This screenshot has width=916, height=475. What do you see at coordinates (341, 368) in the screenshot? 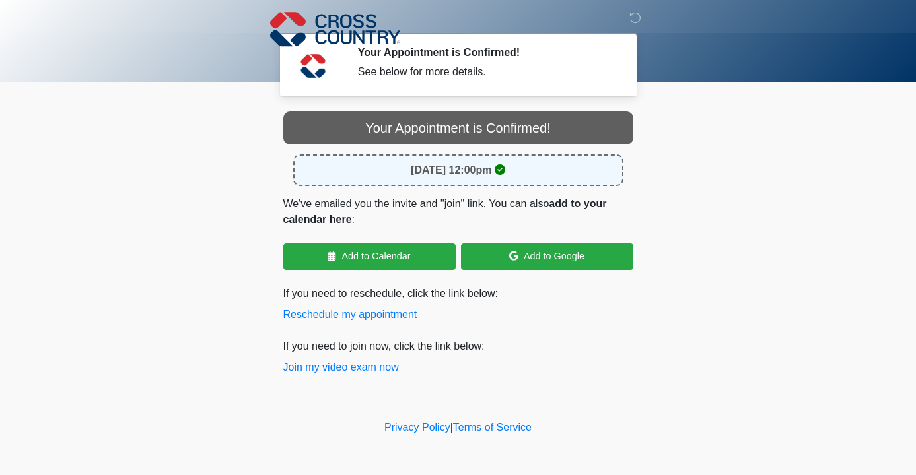
I see `button: Join my video exam now` at bounding box center [341, 368].